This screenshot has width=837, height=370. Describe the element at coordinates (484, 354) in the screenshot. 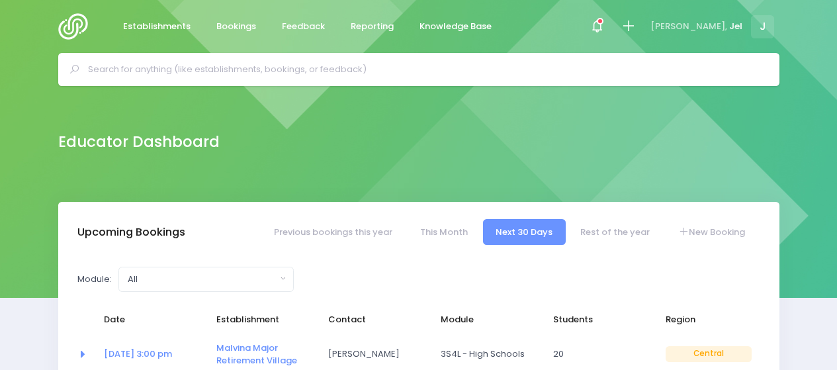

I see `span: 3S4L - High Schools` at that location.